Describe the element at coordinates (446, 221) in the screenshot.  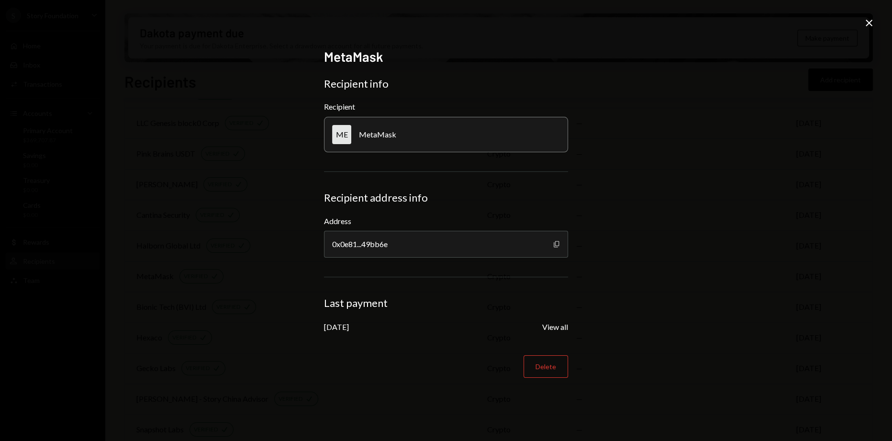
I see `label: Address` at that location.